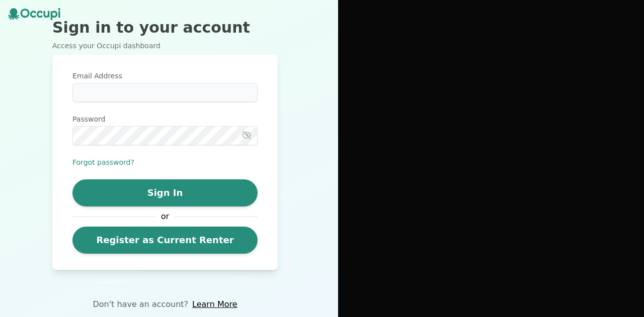 The width and height of the screenshot is (644, 317). What do you see at coordinates (214, 305) in the screenshot?
I see `a: Learn More` at bounding box center [214, 305].